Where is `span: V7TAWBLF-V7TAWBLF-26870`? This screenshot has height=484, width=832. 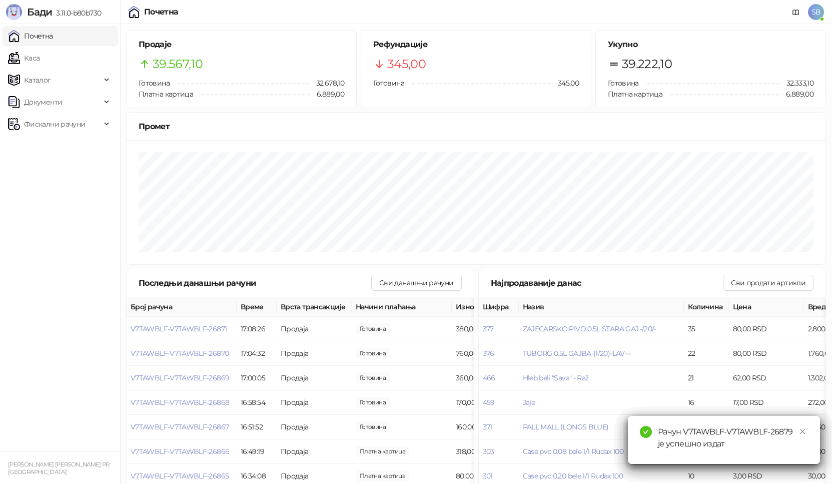
span: V7TAWBLF-V7TAWBLF-26870 is located at coordinates (180, 353).